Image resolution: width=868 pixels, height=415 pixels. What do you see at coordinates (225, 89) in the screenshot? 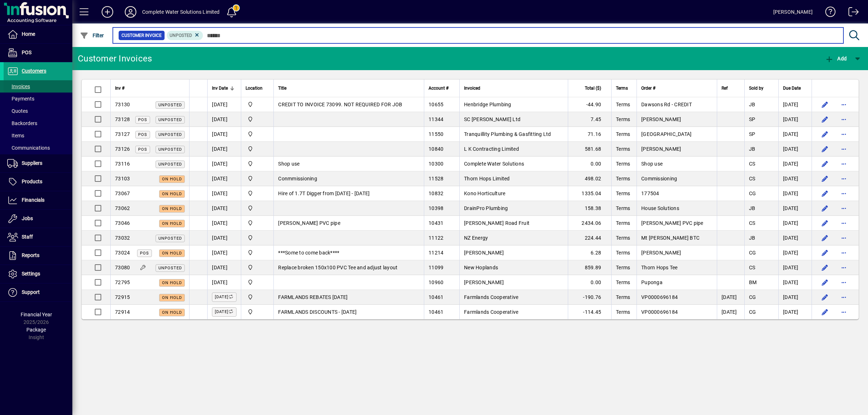
I see `div: Inv Date` at bounding box center [225, 89].